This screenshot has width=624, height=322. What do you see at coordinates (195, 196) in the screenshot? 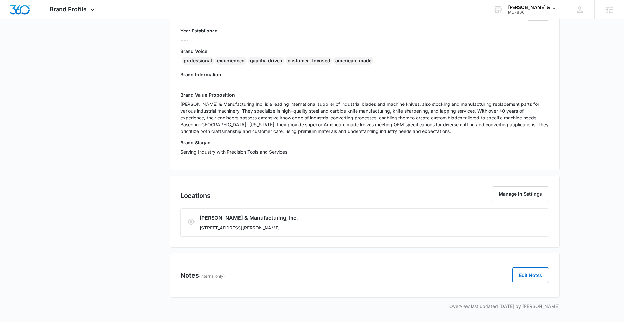
I see `h2: Locations` at bounding box center [195, 196].